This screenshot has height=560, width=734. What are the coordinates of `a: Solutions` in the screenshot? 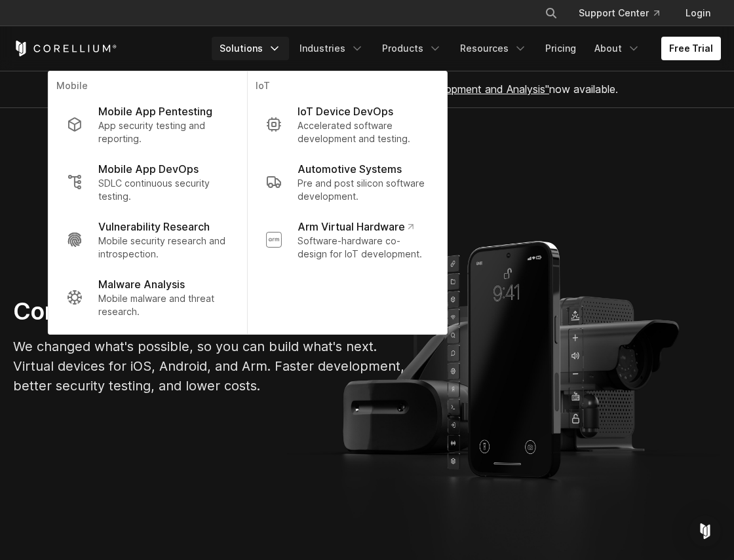 It's located at (251, 48).